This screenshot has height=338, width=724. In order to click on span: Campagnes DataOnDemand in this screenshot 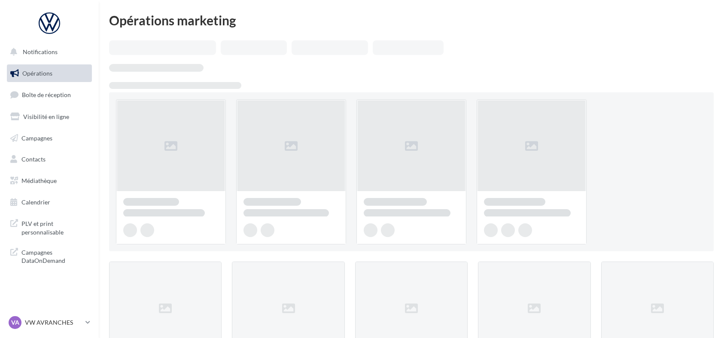, I will do `click(55, 255)`.